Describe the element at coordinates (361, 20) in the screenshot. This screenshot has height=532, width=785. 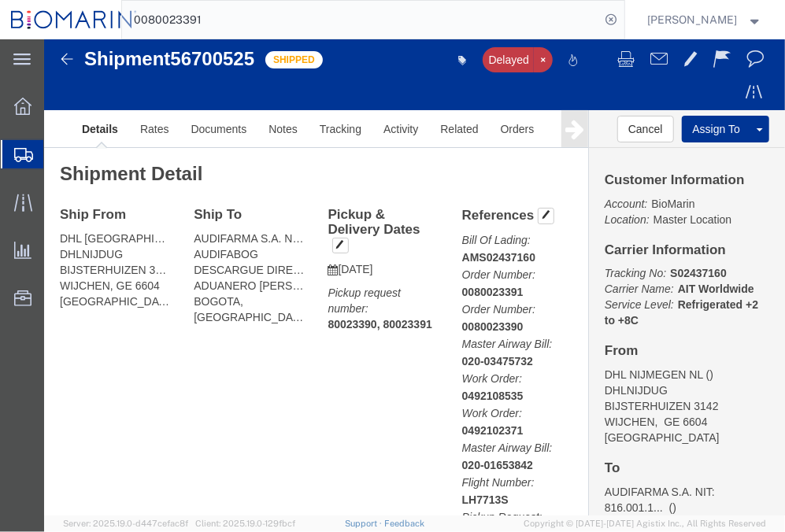
I see `input: Search for shipment number, reference number` at that location.